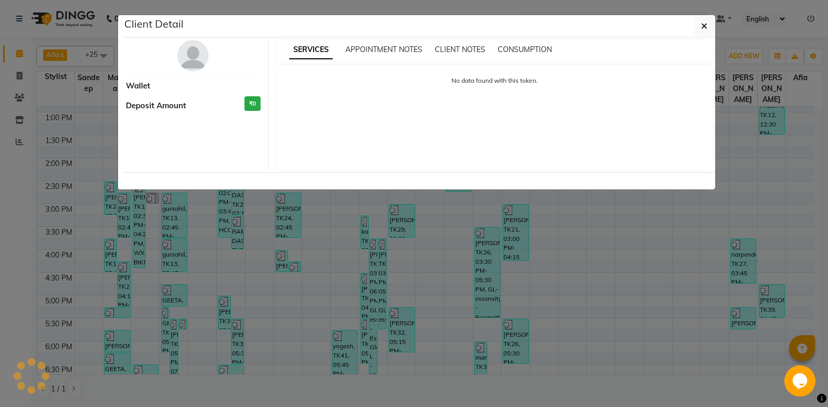  What do you see at coordinates (311, 50) in the screenshot?
I see `span: SERVICES` at bounding box center [311, 50].